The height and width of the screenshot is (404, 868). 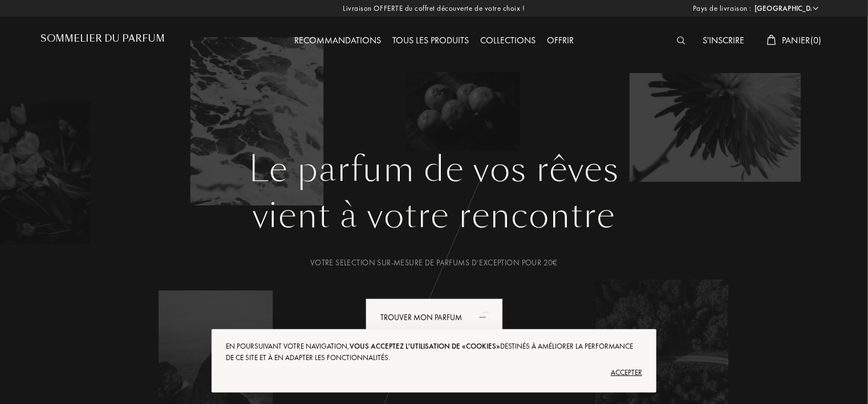 I want to click on a: Sommelier du Parfum, so click(x=103, y=41).